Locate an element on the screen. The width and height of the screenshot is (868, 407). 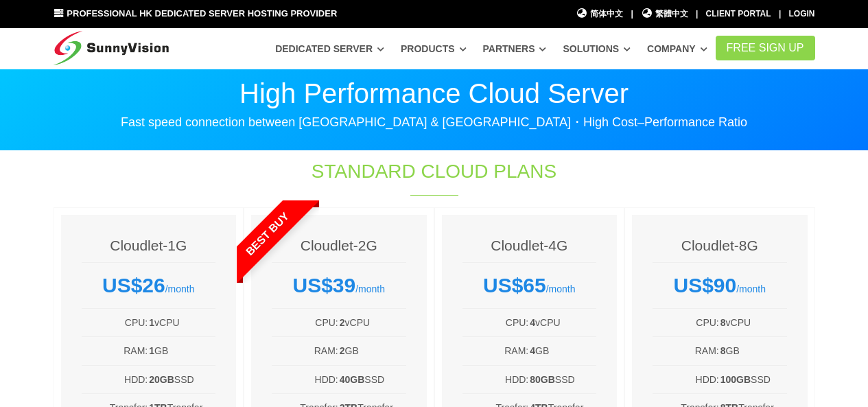
b: 20GB is located at coordinates (161, 379).